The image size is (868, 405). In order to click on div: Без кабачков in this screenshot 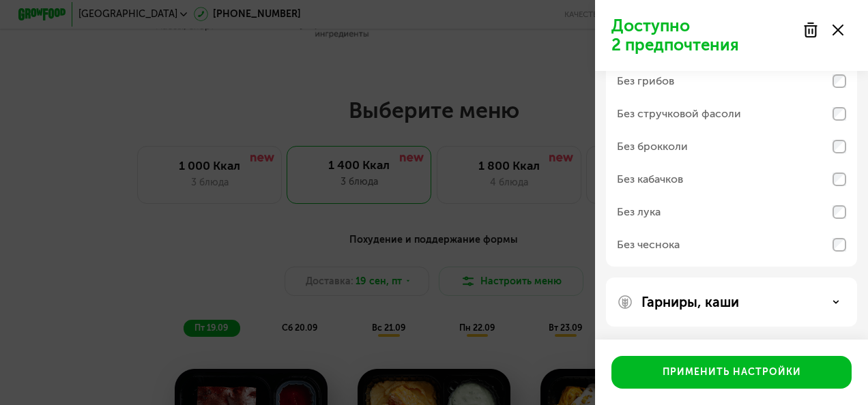, I will do `click(649, 179)`.